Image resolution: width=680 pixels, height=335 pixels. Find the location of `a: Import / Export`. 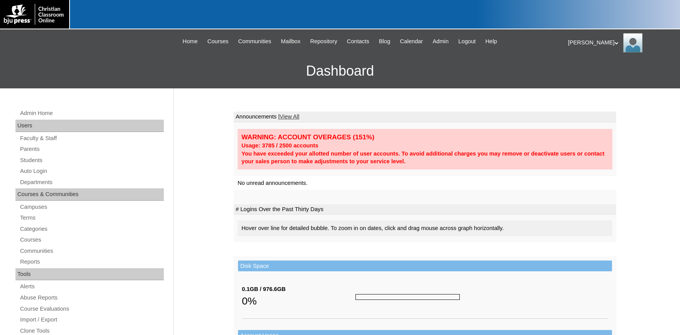

a: Import / Export is located at coordinates (92, 320).